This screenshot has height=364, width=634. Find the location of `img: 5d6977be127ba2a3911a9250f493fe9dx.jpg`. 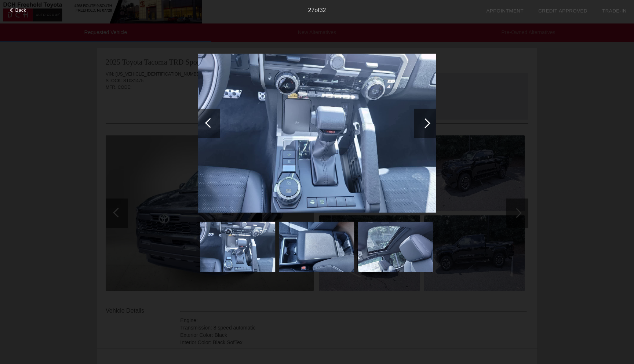

img: 5d6977be127ba2a3911a9250f493fe9dx.jpg is located at coordinates (396, 247).